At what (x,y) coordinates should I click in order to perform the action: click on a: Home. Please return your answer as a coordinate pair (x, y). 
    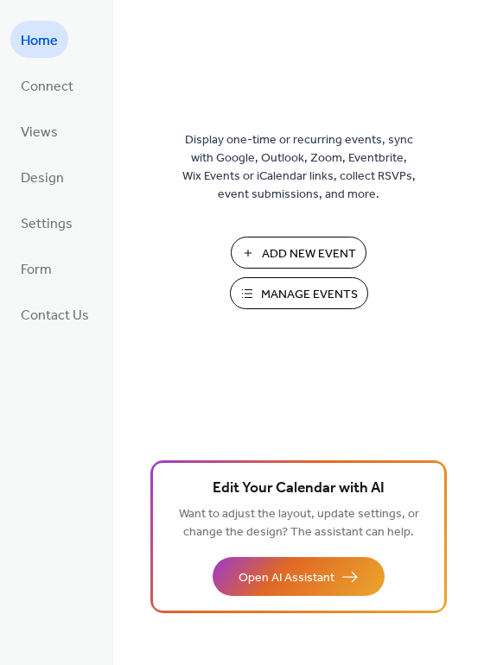
    Looking at the image, I should click on (39, 39).